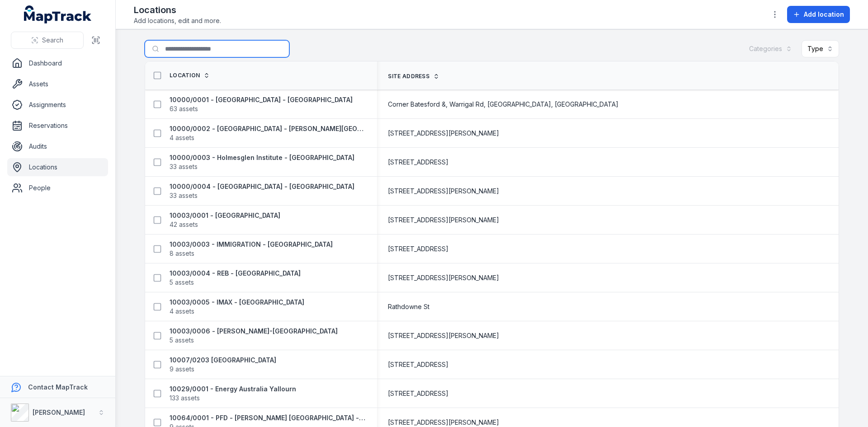  What do you see at coordinates (177, 21) in the screenshot?
I see `span: Add locations, edit and more.` at bounding box center [177, 21].